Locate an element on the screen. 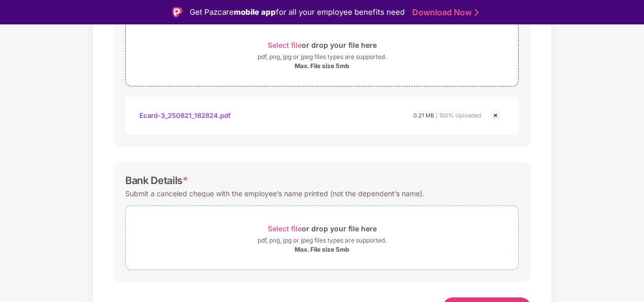 This screenshot has height=302, width=644. span: 0.21 MB is located at coordinates (424, 115).